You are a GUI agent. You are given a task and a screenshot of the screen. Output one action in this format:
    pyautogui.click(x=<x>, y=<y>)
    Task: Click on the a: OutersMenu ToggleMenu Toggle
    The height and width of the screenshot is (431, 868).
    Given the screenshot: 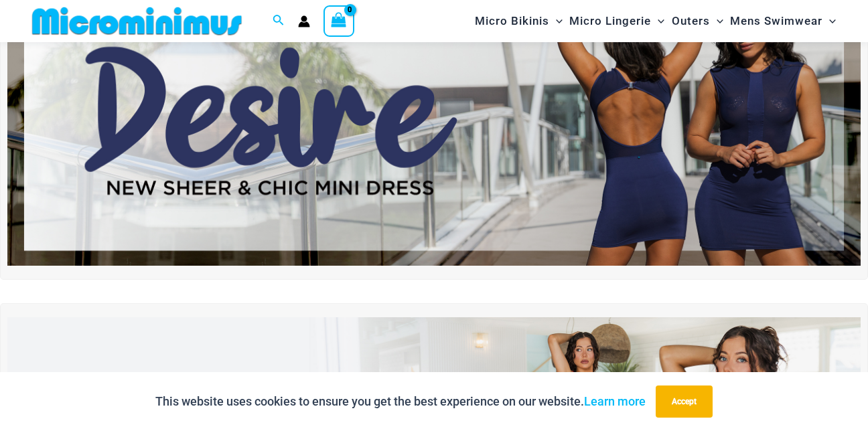 What is the action you would take?
    pyautogui.click(x=698, y=21)
    